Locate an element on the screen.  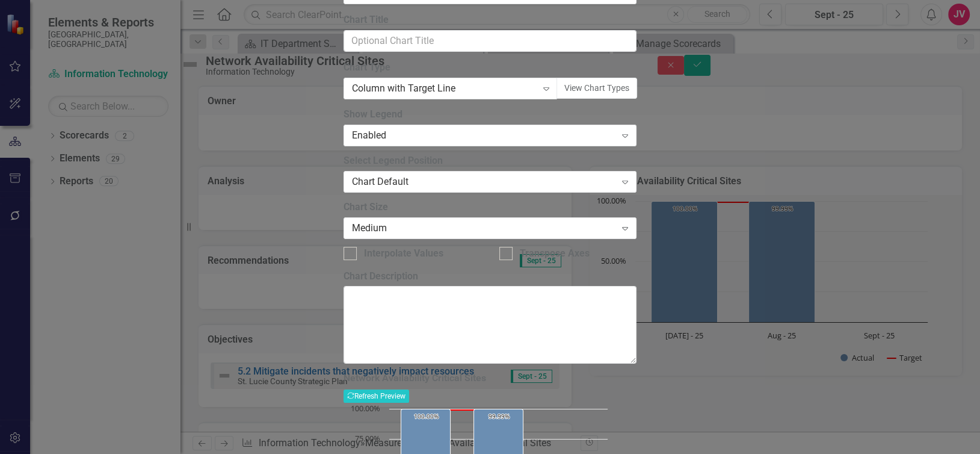
label: Chart Size is located at coordinates (490, 208).